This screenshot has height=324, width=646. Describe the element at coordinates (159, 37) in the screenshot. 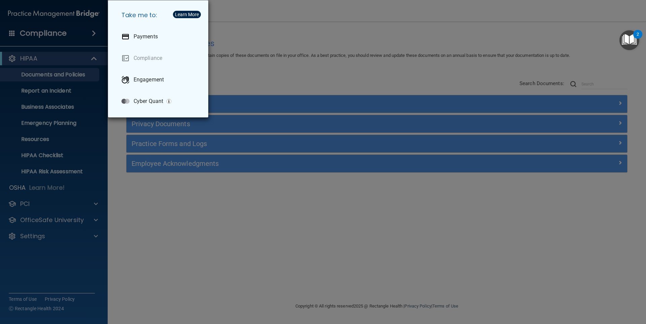

I see `a: Payments` at that location.